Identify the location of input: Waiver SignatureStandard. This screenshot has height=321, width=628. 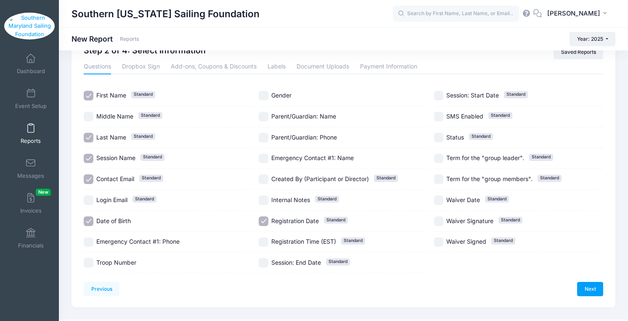
(439, 221).